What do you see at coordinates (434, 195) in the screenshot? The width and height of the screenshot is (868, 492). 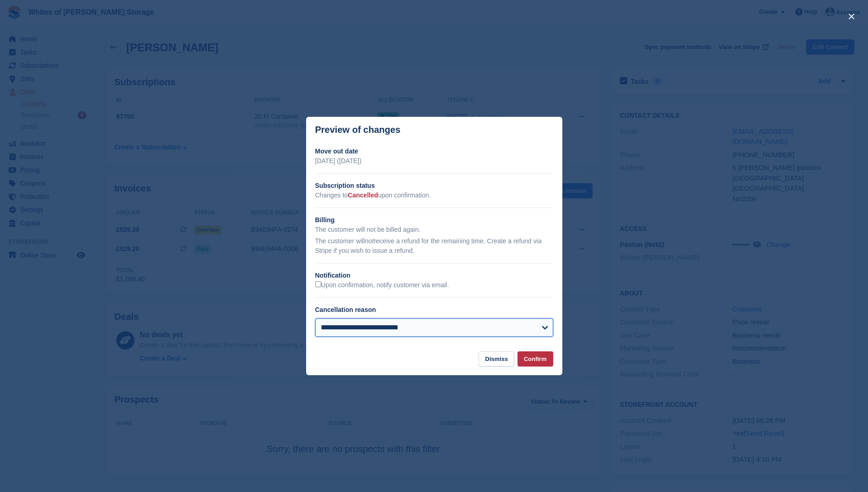 I see `p: Changes to upon confirmation.` at bounding box center [434, 195].